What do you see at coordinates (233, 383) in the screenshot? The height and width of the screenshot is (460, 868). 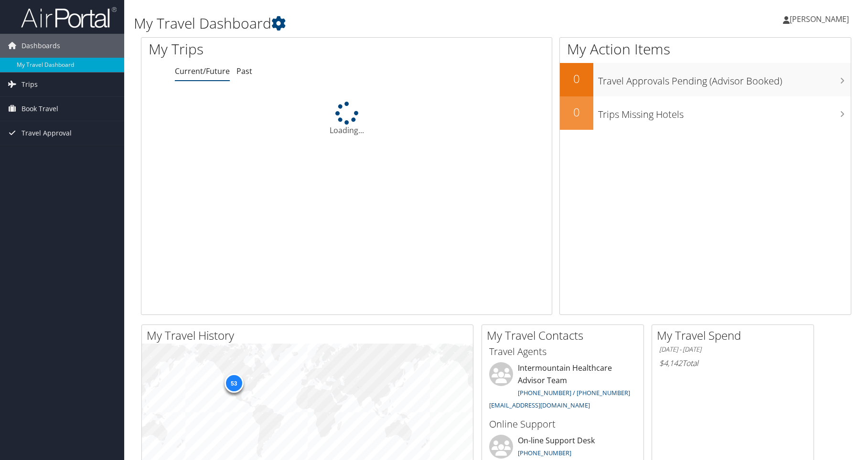 I see `div: 53` at bounding box center [233, 383].